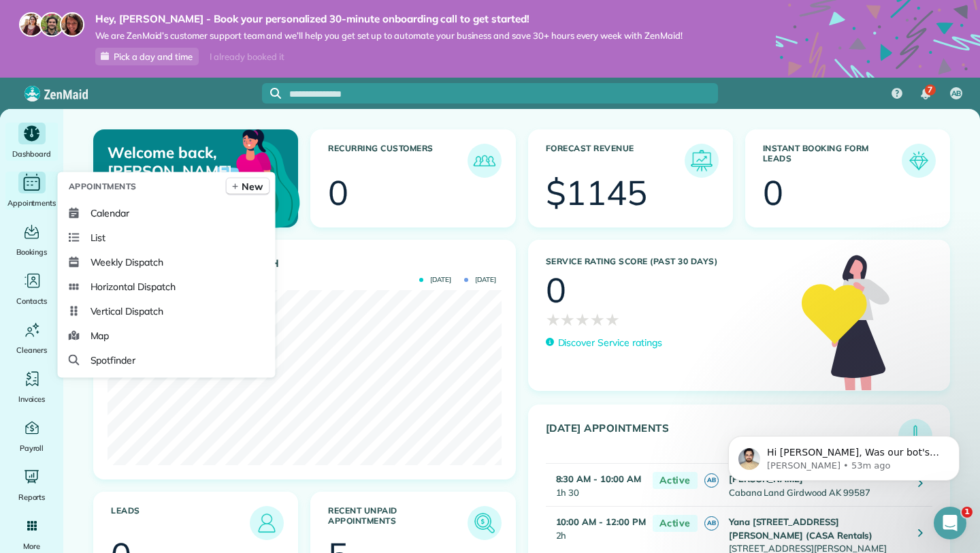  What do you see at coordinates (32, 252) in the screenshot?
I see `span: Bookings` at bounding box center [32, 252].